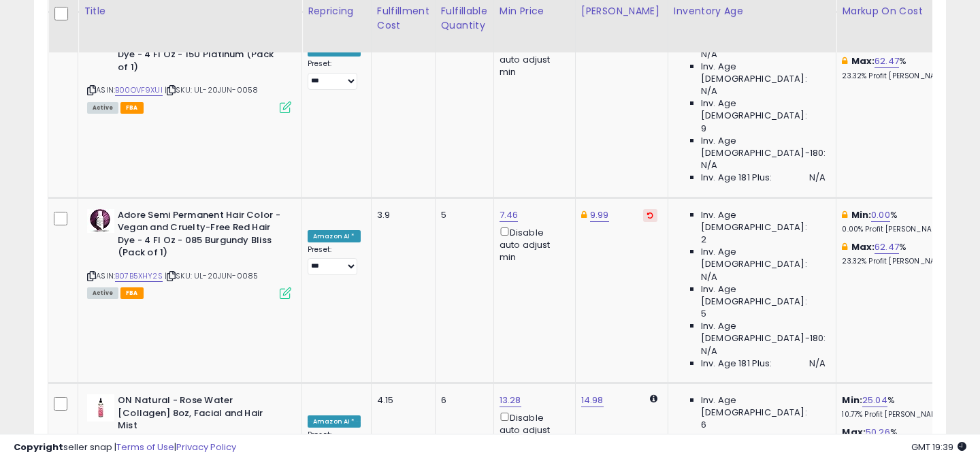 The image size is (980, 461). What do you see at coordinates (462, 401) in the screenshot?
I see `div: 6` at bounding box center [462, 401].